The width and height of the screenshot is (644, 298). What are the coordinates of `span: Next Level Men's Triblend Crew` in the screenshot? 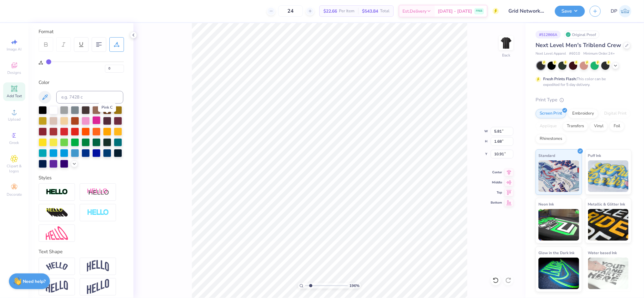 It's located at (579, 46).